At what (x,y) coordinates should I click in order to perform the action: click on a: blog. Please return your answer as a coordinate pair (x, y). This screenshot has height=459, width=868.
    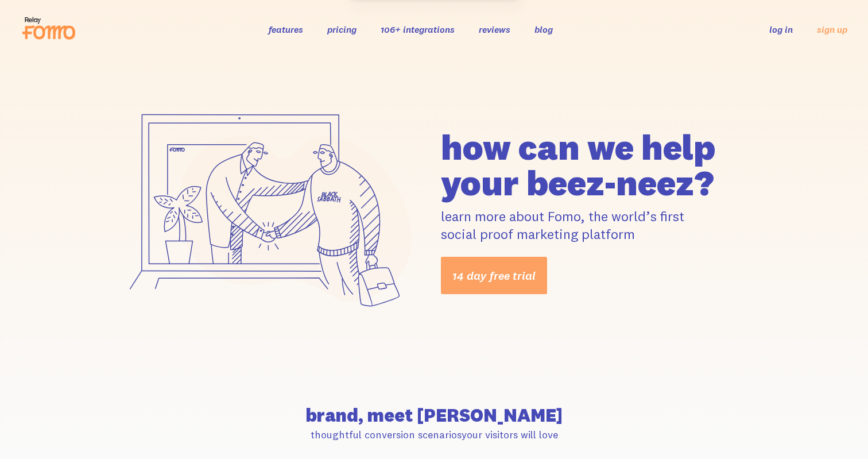
    Looking at the image, I should click on (544, 29).